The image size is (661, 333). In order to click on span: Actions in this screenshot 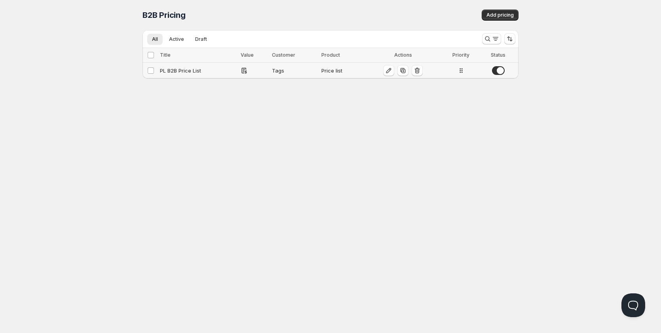, I will do `click(403, 55)`.